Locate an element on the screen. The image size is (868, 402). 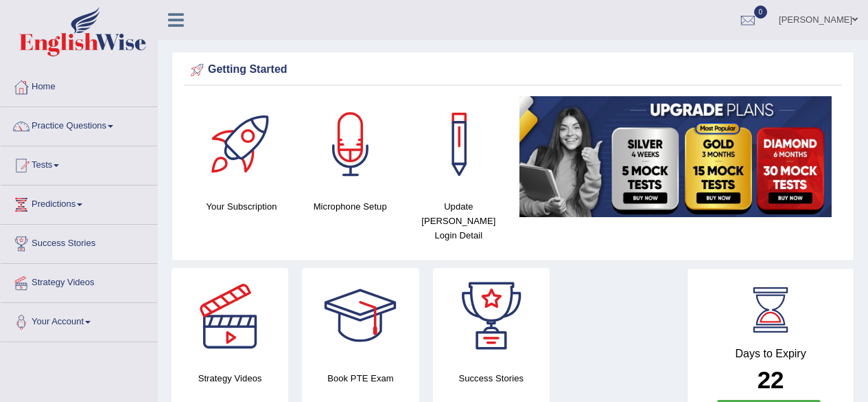
a: Home is located at coordinates (79, 85).